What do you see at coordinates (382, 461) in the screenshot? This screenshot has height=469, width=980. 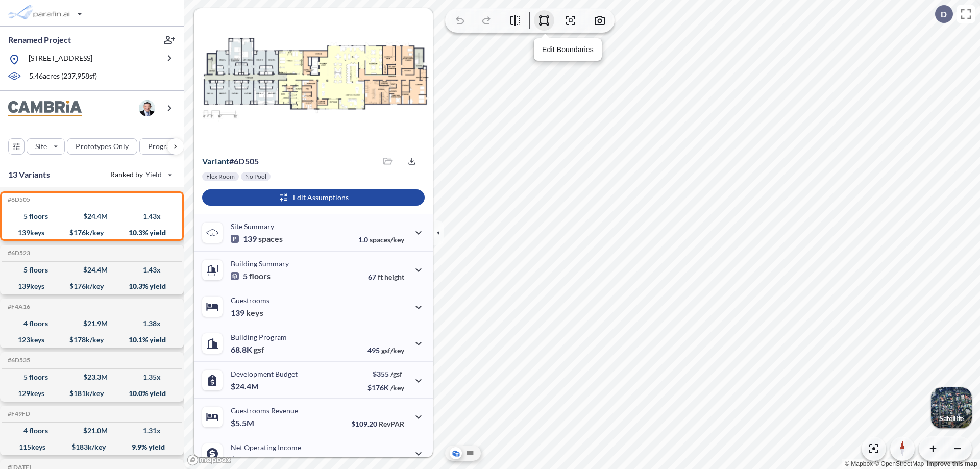 I see `p: 45.0%` at bounding box center [382, 461].